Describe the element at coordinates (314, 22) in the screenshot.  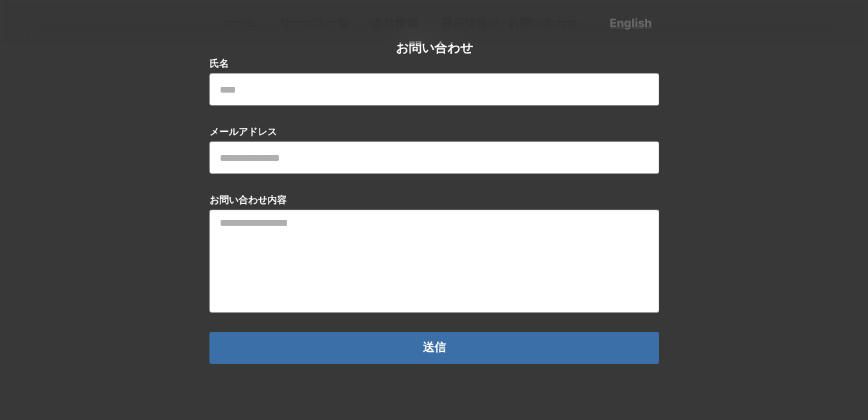
I see `a: サービス一覧` at that location.